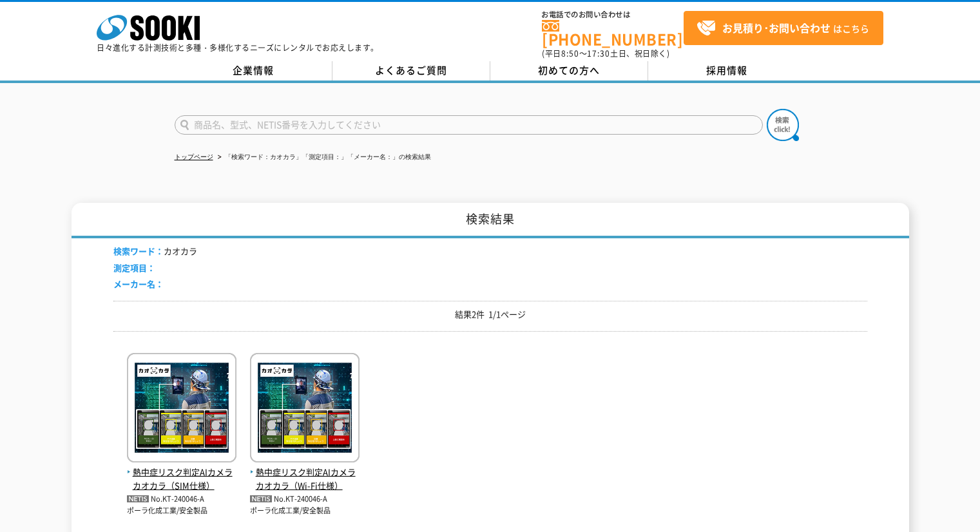  What do you see at coordinates (469, 125) in the screenshot?
I see `input: 商品名、型式、NETIS番号を入力してください` at bounding box center [469, 125].